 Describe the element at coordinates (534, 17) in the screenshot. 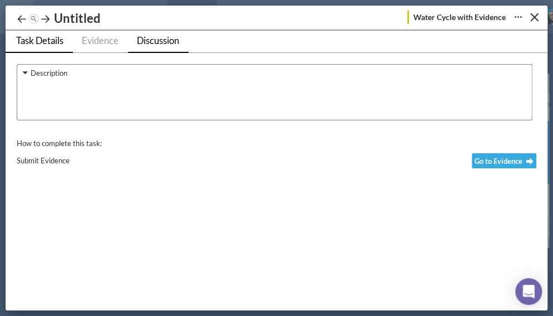

I see `button: Close` at that location.